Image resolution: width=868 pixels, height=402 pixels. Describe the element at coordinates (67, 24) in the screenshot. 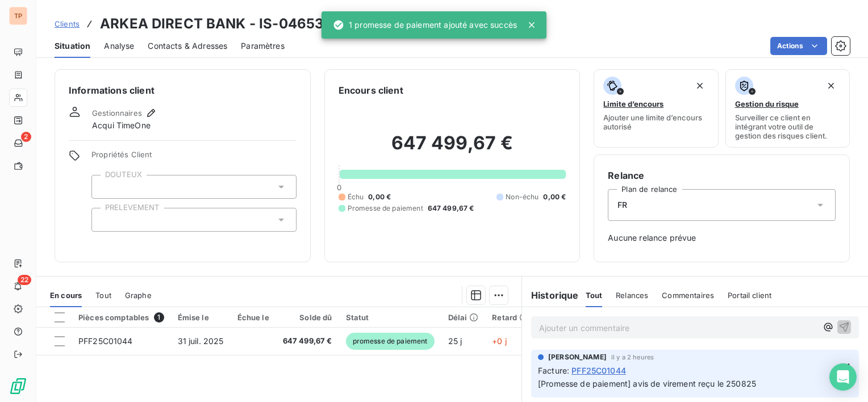

I see `span: Clients` at that location.